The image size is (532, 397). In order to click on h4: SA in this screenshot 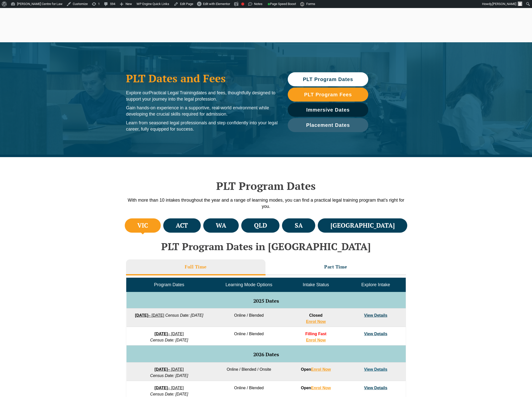, I will do `click(299, 225)`.